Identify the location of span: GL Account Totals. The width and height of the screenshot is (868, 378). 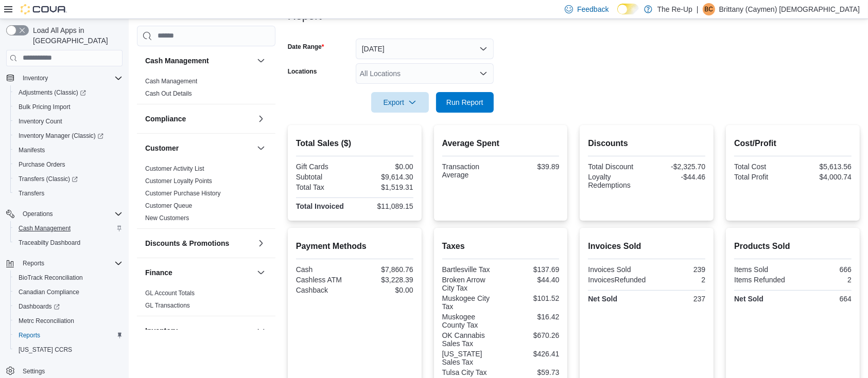
(170, 293).